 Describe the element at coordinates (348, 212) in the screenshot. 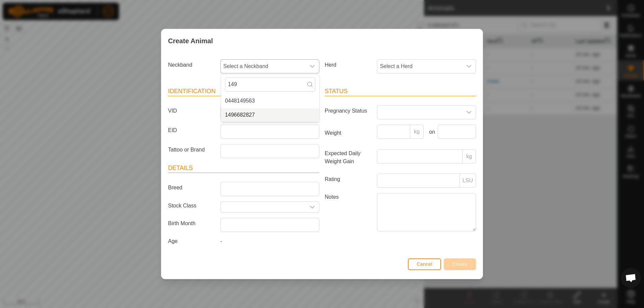

I see `label: Notes` at that location.